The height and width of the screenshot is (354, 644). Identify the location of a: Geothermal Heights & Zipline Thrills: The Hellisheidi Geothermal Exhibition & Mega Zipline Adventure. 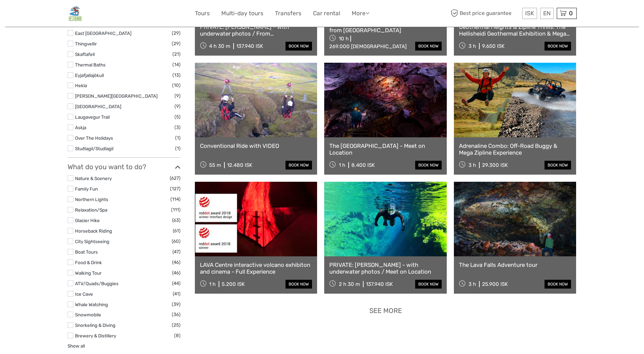
(515, 30).